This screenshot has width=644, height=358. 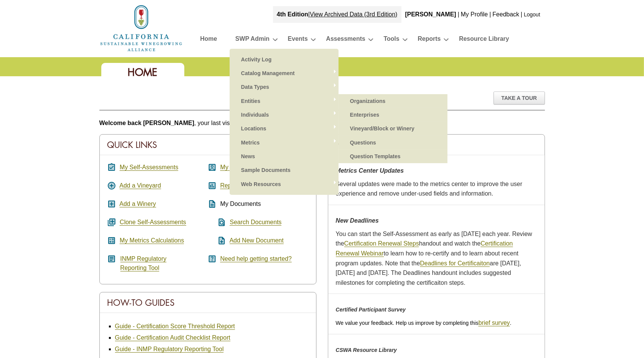 What do you see at coordinates (284, 115) in the screenshot?
I see `a: Individuals` at bounding box center [284, 115].